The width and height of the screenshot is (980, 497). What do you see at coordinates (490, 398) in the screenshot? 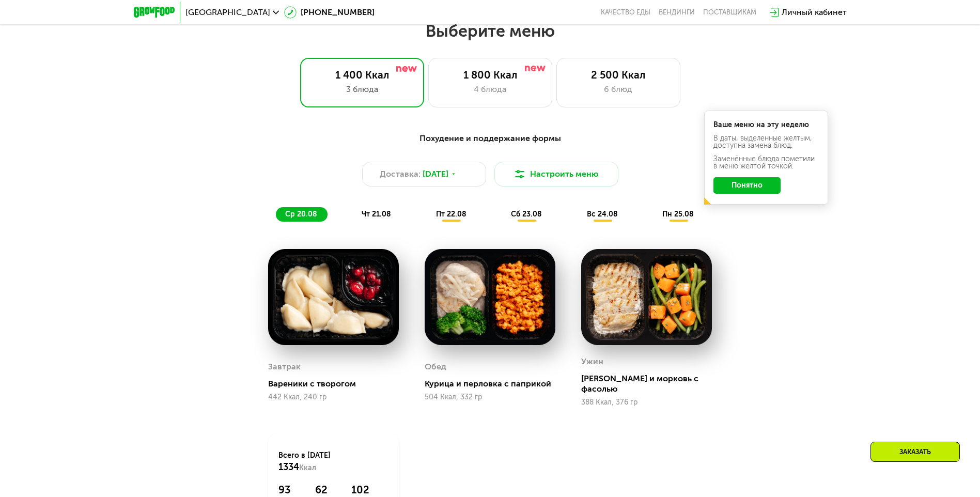
I see `div: 504 Ккал, 332 гр` at bounding box center [490, 398].